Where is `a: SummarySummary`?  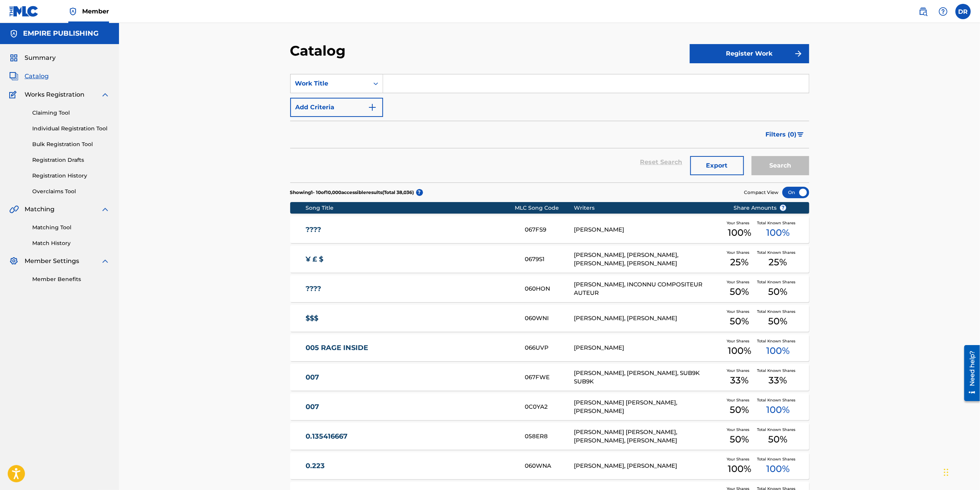 a: SummarySummary is located at coordinates (32, 58).